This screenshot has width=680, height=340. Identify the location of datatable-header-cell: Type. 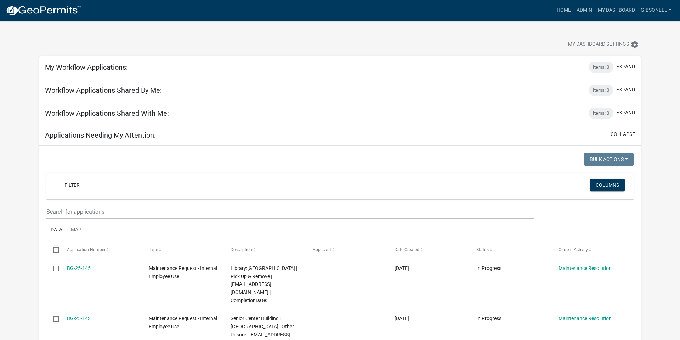
(183, 250).